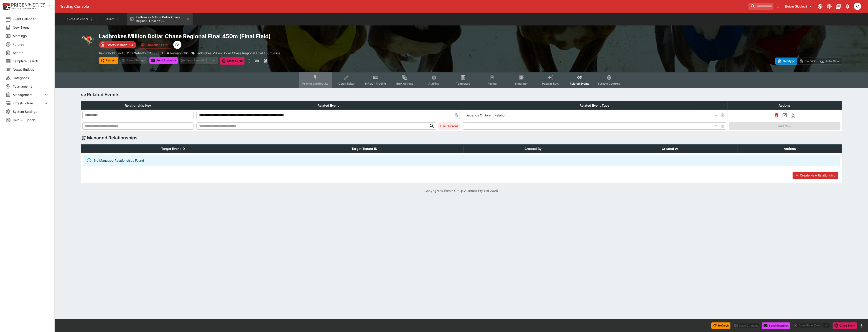 The height and width of the screenshot is (332, 868). I want to click on span: Pricing and Results, so click(315, 83).